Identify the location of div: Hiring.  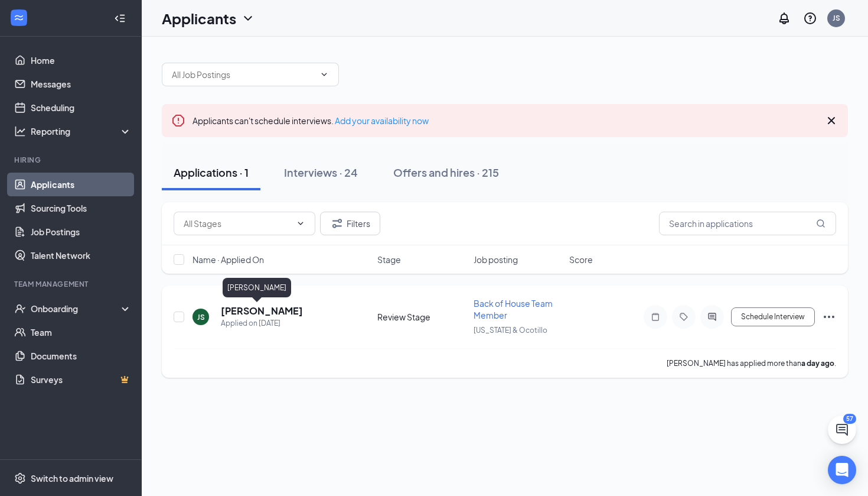
(71, 159).